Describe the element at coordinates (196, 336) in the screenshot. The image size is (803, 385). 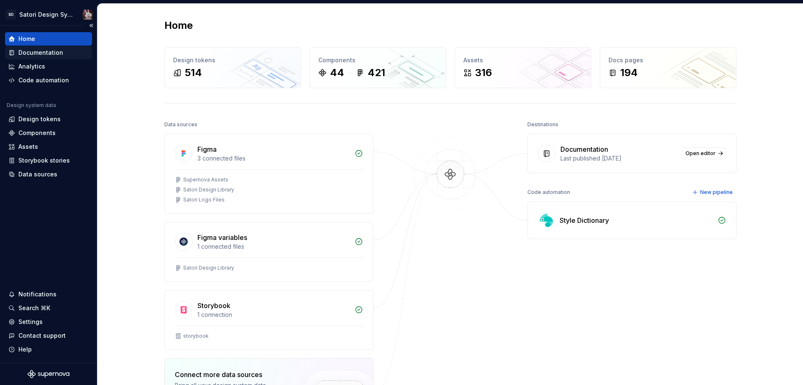
I see `div: storybook` at that location.